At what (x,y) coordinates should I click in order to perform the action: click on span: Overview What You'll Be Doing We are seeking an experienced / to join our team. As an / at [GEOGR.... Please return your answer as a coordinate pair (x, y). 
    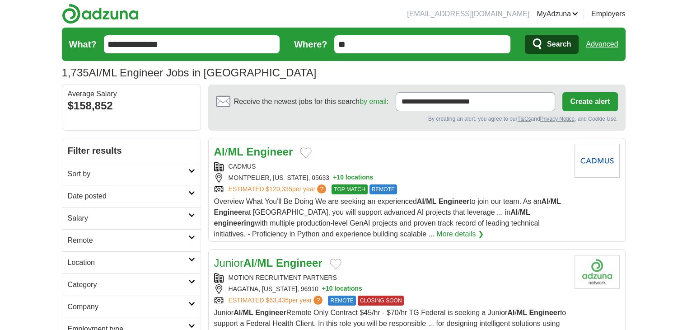
    Looking at the image, I should click on (388, 217).